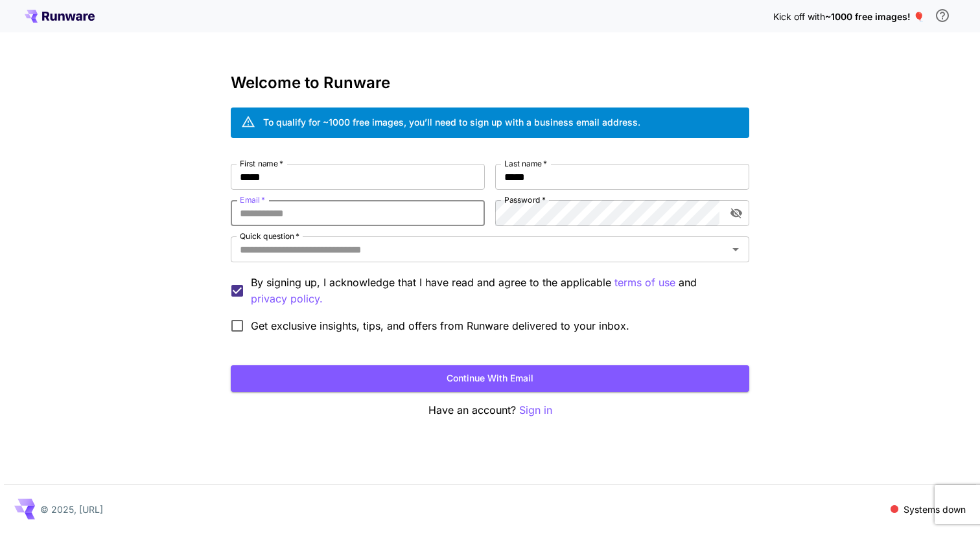 Image resolution: width=980 pixels, height=533 pixels. I want to click on div: To qualify for ~1000 free images, you’ll need to sign up with a business email address., so click(452, 122).